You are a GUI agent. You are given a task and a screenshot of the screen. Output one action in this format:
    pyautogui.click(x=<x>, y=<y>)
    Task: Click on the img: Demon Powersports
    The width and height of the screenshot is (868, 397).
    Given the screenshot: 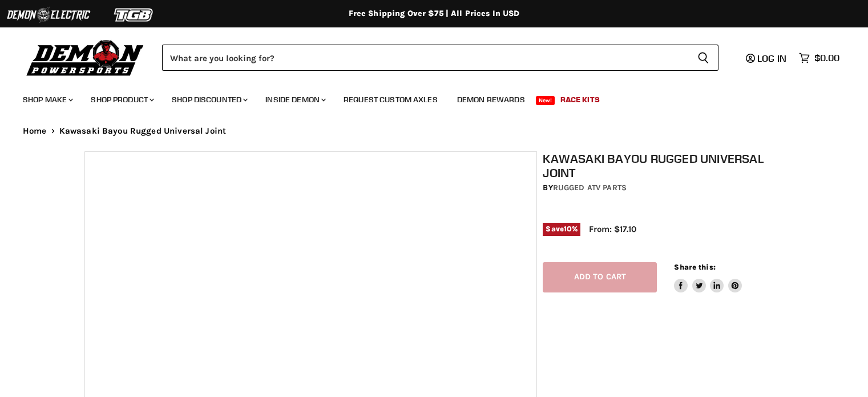 What is the action you would take?
    pyautogui.click(x=85, y=57)
    